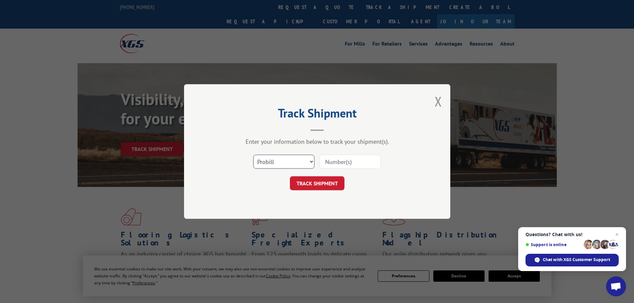 This screenshot has width=634, height=303. What do you see at coordinates (554, 245) in the screenshot?
I see `span: Support is online` at bounding box center [554, 245].